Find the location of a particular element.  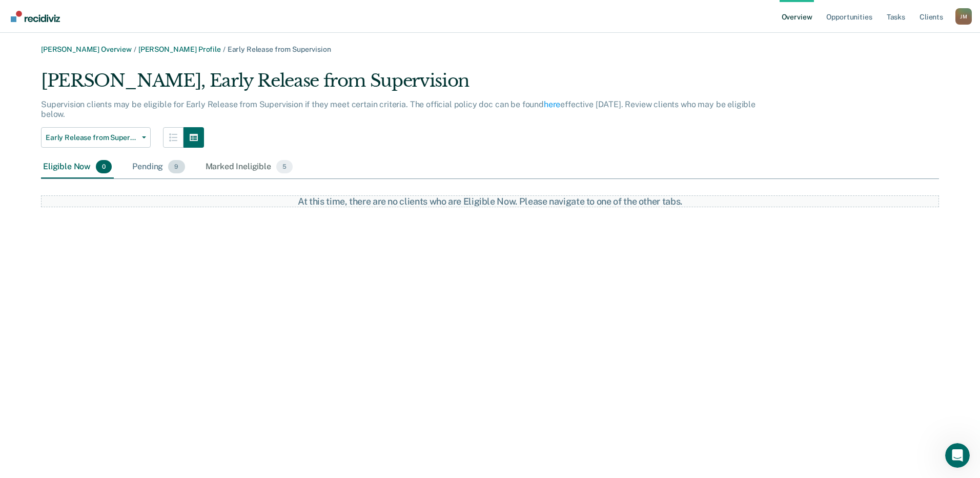

button: Early Release from Supervision is located at coordinates (96, 138).